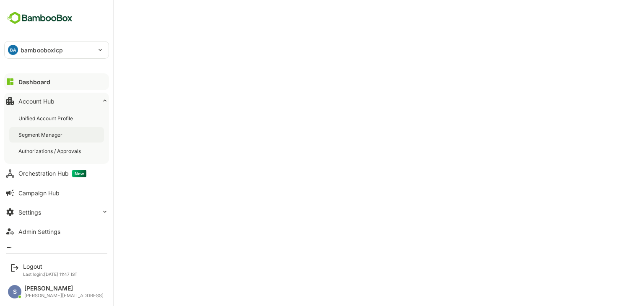  Describe the element at coordinates (56, 250) in the screenshot. I see `button: Internal Pages` at that location.